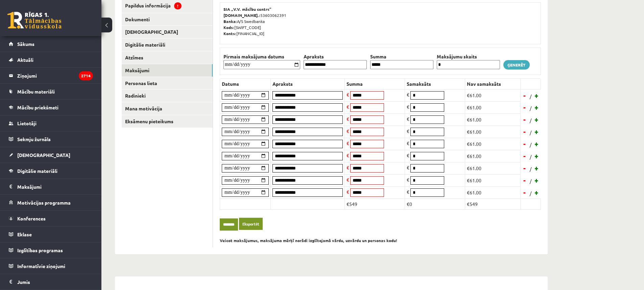 The width and height of the screenshot is (644, 290). What do you see at coordinates (38, 108) in the screenshot?
I see `span: Mācību priekšmeti` at bounding box center [38, 108].